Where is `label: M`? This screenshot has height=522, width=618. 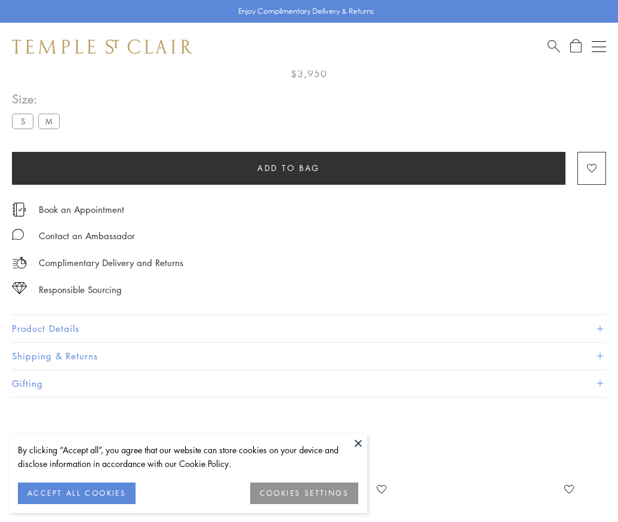
label: M is located at coordinates (49, 121).